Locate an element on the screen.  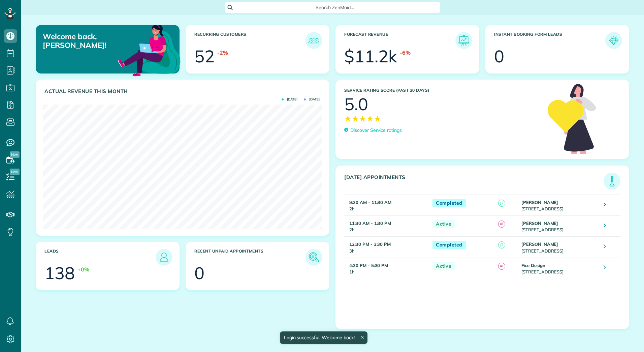
strong: 9:30 AM - 11:30 AM is located at coordinates (370, 202).